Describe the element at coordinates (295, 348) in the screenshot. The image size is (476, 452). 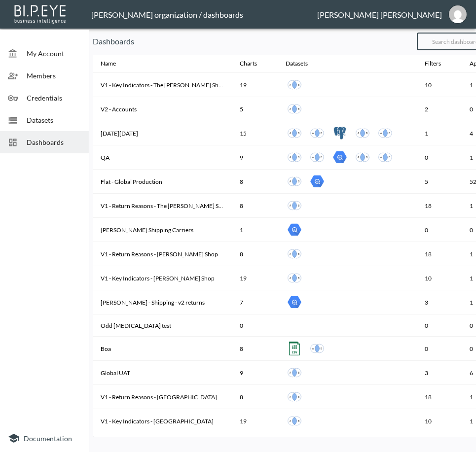
I see `img: csv icon` at that location.